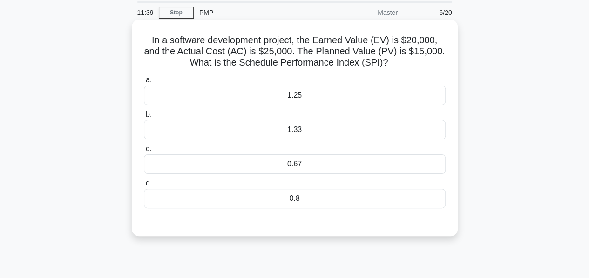 The image size is (589, 278). Describe the element at coordinates (295, 199) in the screenshot. I see `div: 0.8` at that location.